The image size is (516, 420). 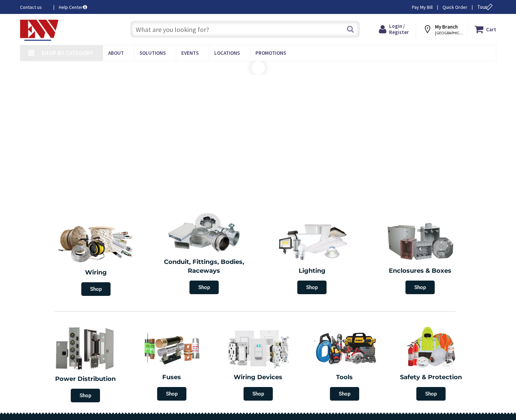 What do you see at coordinates (486, 7) in the screenshot?
I see `span: Tour` at bounding box center [486, 7].